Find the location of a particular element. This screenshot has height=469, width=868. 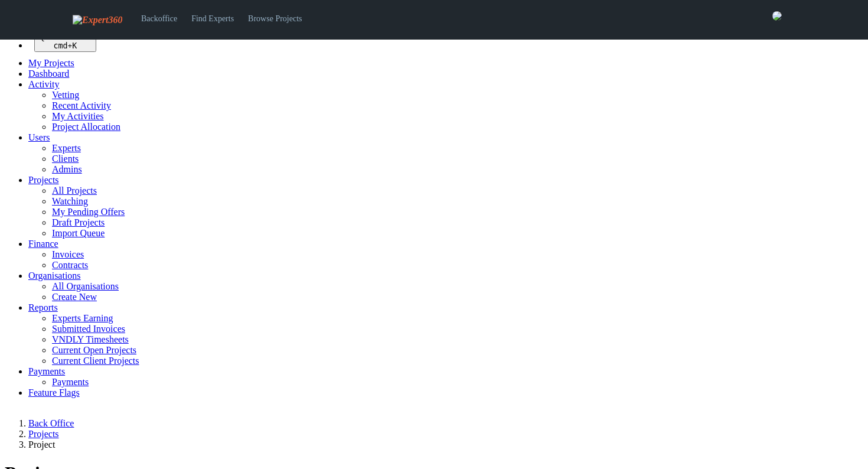

span: Organisations is located at coordinates (54, 275).